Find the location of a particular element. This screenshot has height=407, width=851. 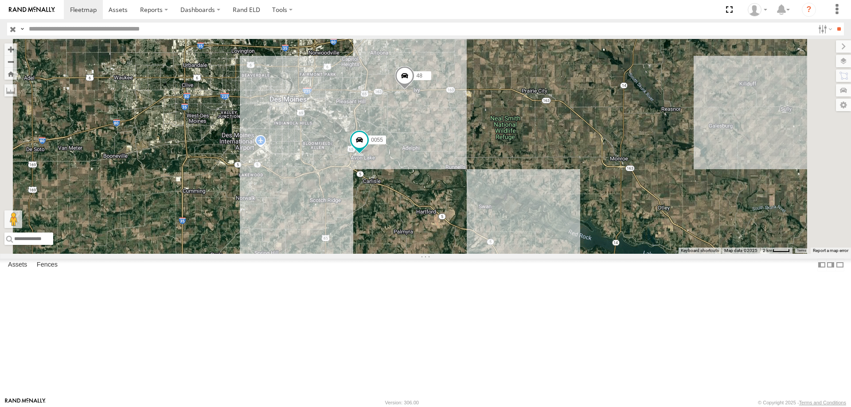

label: Measure is located at coordinates (11, 90).